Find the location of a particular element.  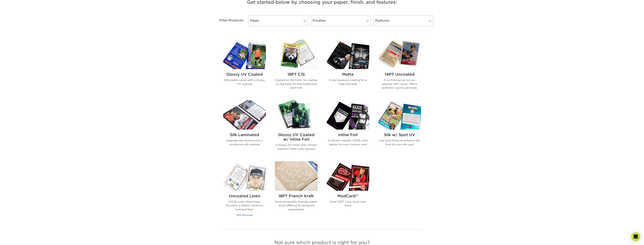

a: ModCard™ Trading Cards ModCard™ Solid 32PT 3 ply thick card stock is located at coordinates (348, 191).